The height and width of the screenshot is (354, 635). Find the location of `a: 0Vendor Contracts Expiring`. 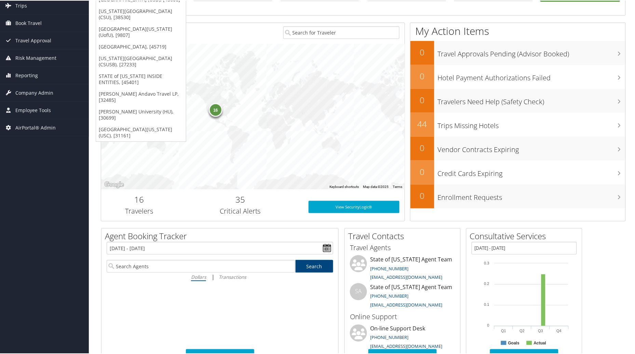

a: 0Vendor Contracts Expiring is located at coordinates (517, 148).